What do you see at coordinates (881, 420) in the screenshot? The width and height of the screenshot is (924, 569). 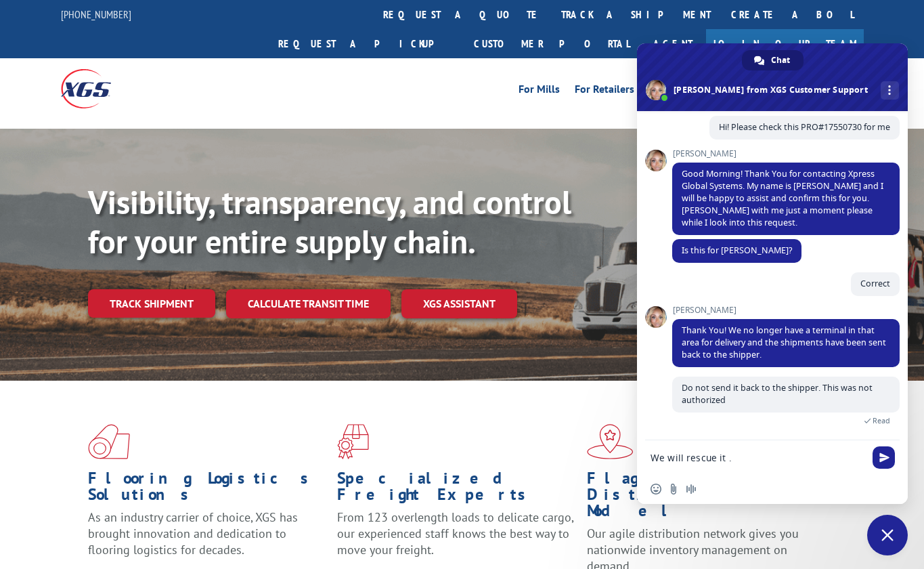 I see `span: Read` at bounding box center [881, 420].